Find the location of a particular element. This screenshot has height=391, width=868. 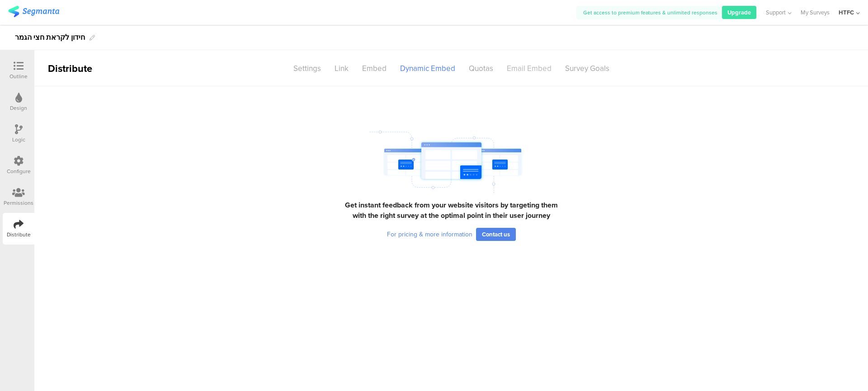

div: Design is located at coordinates (18, 109).